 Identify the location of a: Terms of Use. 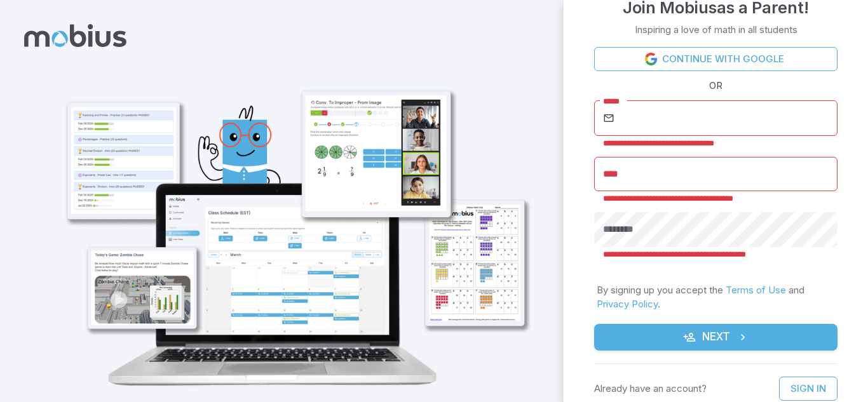
(756, 290).